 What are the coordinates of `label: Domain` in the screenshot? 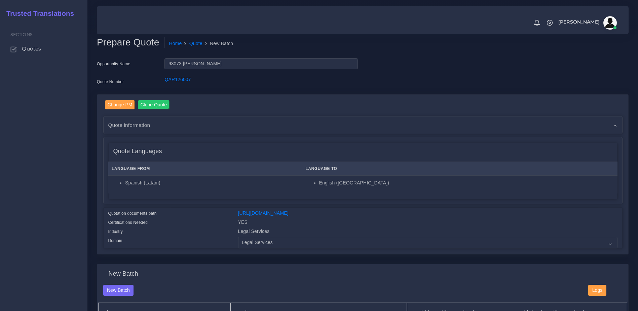 It's located at (115, 240).